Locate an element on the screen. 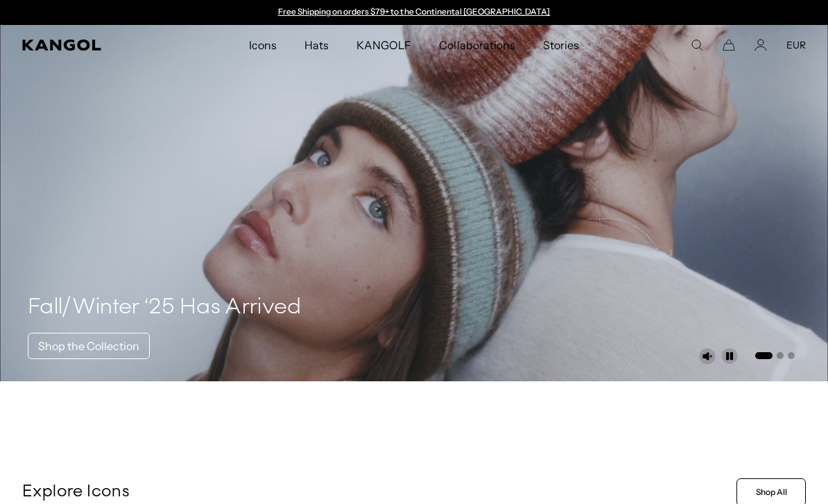  button: Go to slide 2 is located at coordinates (780, 355).